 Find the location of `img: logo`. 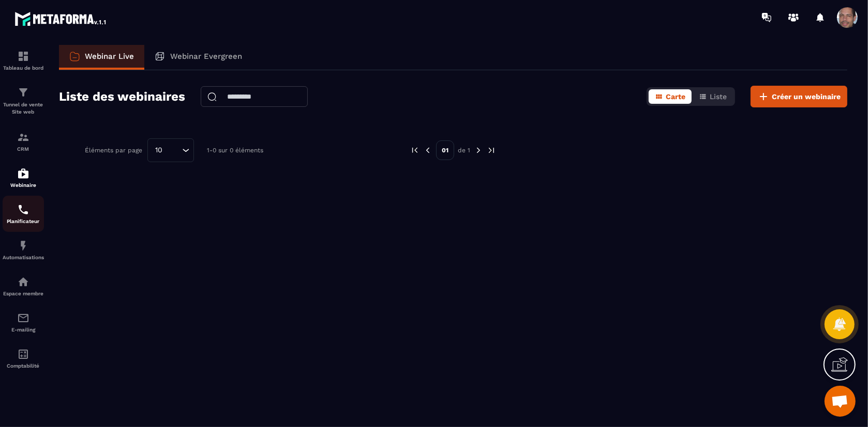

img: logo is located at coordinates (61, 18).